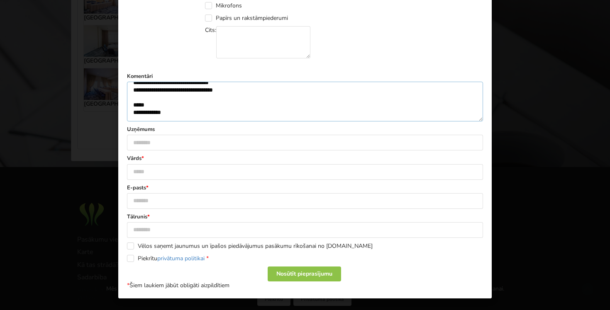 The width and height of the screenshot is (610, 310). Describe the element at coordinates (305, 76) in the screenshot. I see `label: Komentāri` at that location.